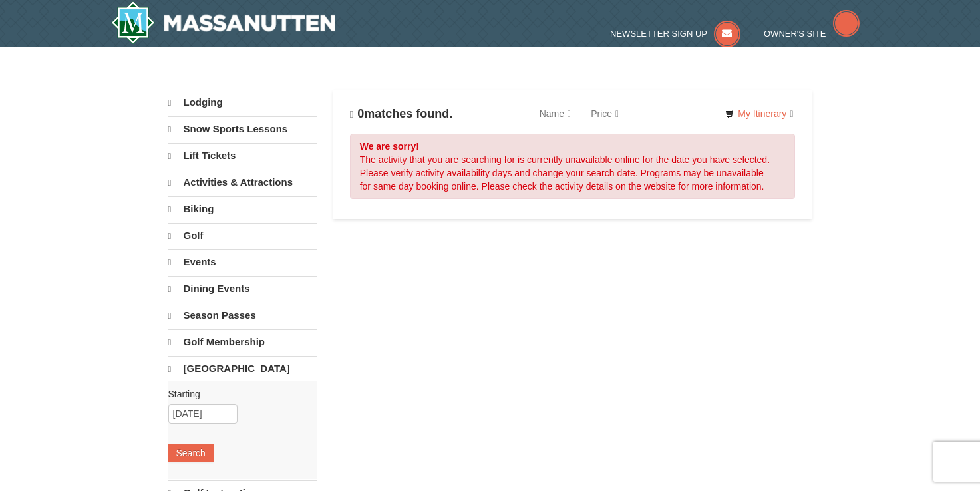 Image resolution: width=980 pixels, height=491 pixels. I want to click on span: Owner's Site, so click(795, 33).